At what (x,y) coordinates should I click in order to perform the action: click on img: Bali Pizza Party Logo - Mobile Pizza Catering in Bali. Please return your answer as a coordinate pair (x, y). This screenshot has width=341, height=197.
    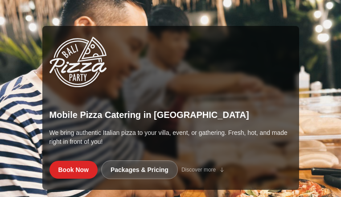
    Looking at the image, I should click on (78, 62).